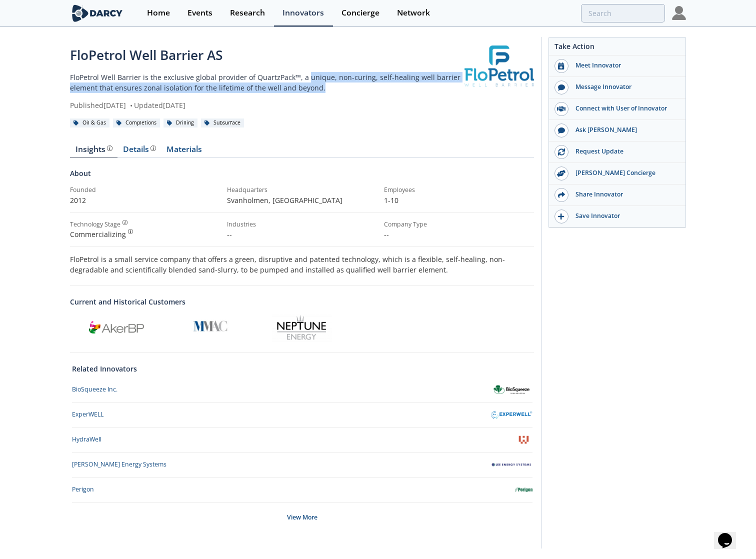 Image resolution: width=756 pixels, height=559 pixels. What do you see at coordinates (413, 13) in the screenshot?
I see `div: Network` at bounding box center [413, 13].